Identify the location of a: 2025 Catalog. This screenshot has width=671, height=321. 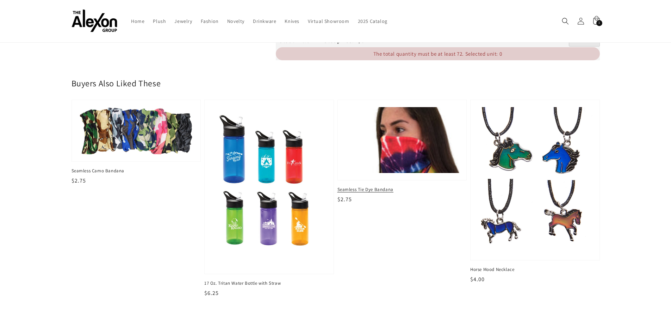
(373, 21).